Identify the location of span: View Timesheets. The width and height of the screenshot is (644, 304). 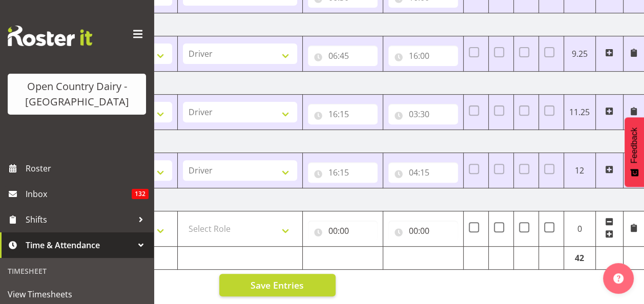
(77, 294).